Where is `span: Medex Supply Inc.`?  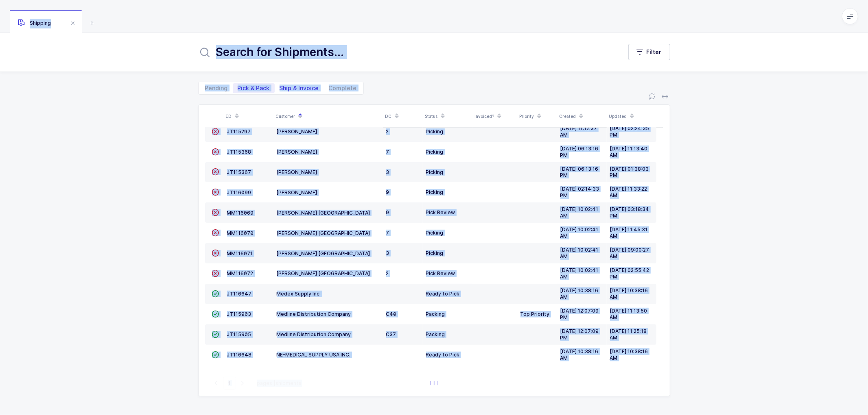
span: Medex Supply Inc. is located at coordinates (299, 294).